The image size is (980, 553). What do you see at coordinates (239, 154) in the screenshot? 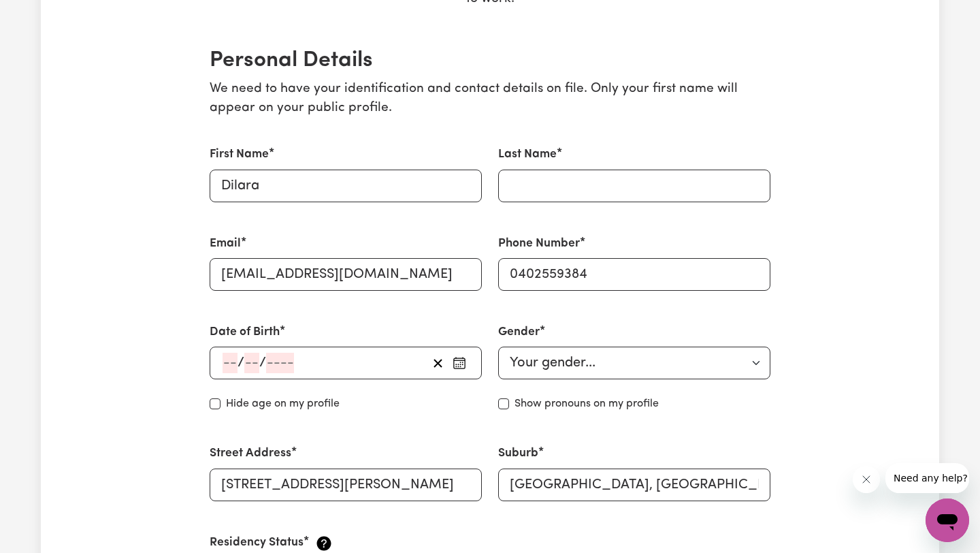
I see `label: First Name` at bounding box center [239, 154].